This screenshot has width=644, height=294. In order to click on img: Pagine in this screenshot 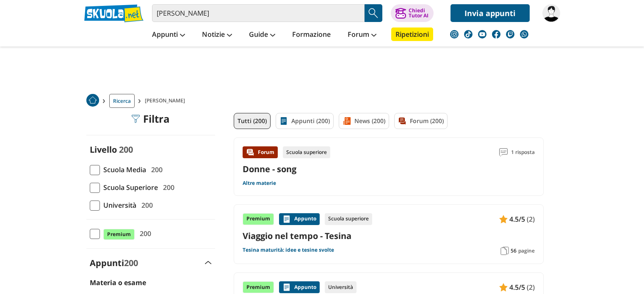, I will do `click(505, 251)`.